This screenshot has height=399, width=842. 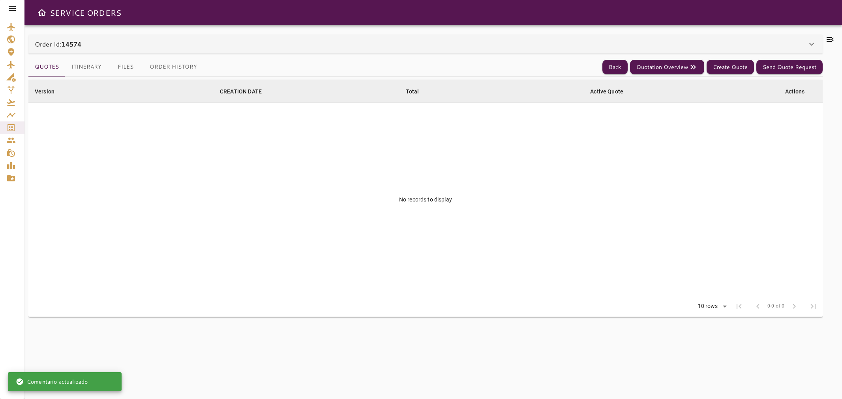 What do you see at coordinates (50, 92) in the screenshot?
I see `span: Version` at bounding box center [50, 92].